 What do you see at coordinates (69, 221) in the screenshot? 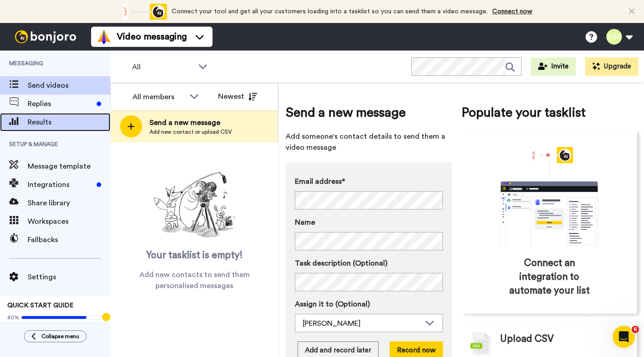
I see `span: Workspaces` at bounding box center [69, 221].